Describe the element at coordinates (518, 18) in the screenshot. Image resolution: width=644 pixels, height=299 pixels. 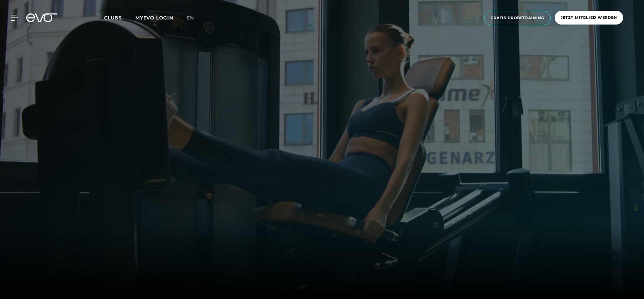
I see `a: Gratis Probetraining` at that location.